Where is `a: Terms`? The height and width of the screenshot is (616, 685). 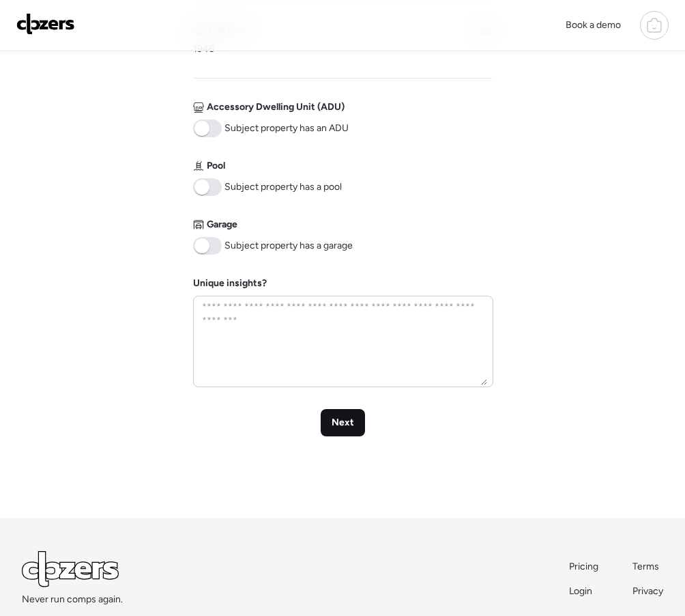
a: Terms is located at coordinates (647, 567).